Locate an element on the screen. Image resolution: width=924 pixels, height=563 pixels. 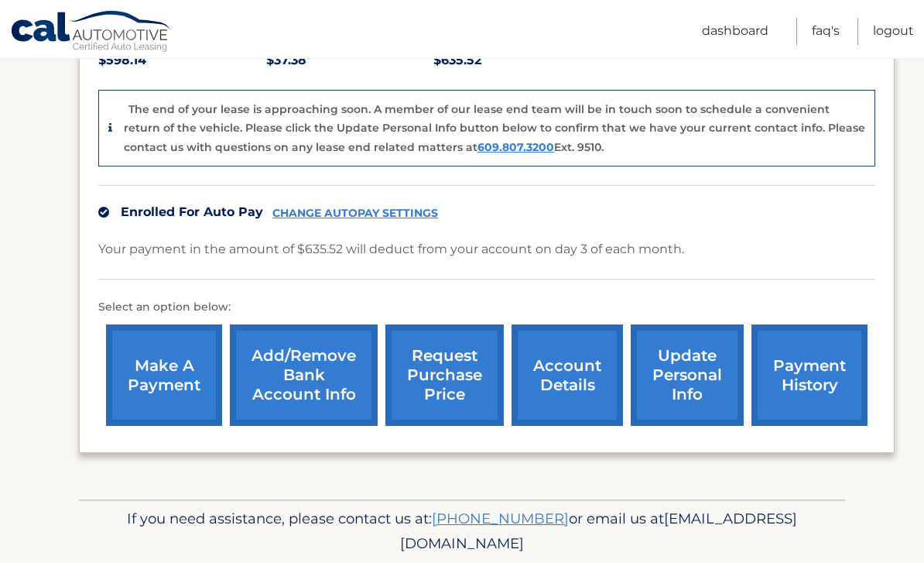
p: $37.38 is located at coordinates (350, 60).